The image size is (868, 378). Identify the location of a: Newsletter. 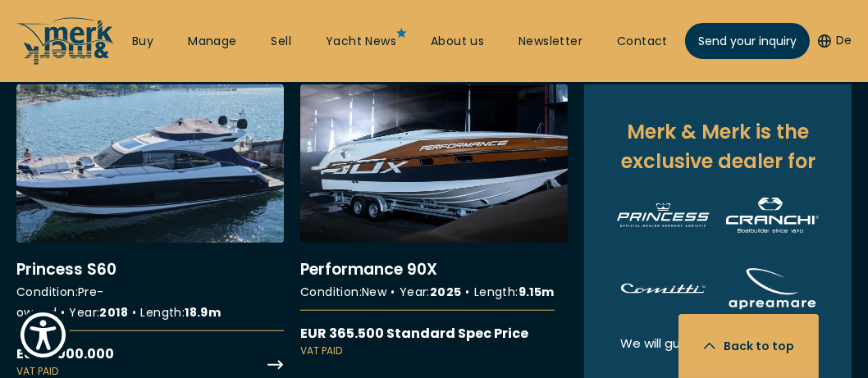
(550, 42).